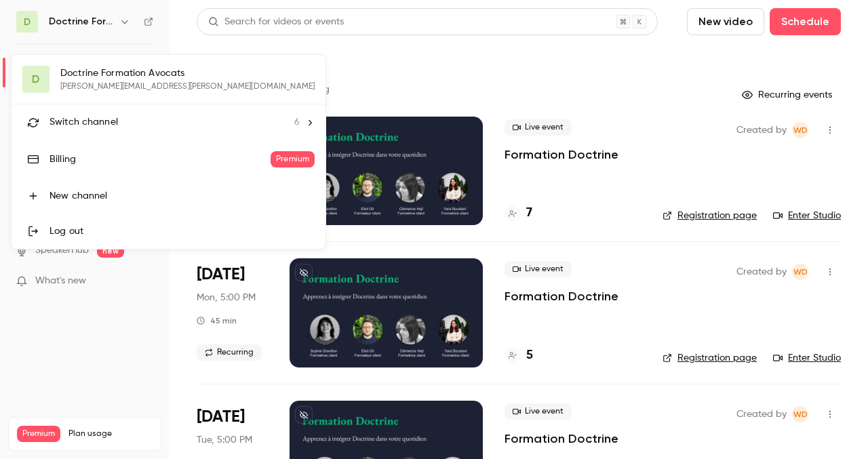  I want to click on span: Switch channel, so click(83, 122).